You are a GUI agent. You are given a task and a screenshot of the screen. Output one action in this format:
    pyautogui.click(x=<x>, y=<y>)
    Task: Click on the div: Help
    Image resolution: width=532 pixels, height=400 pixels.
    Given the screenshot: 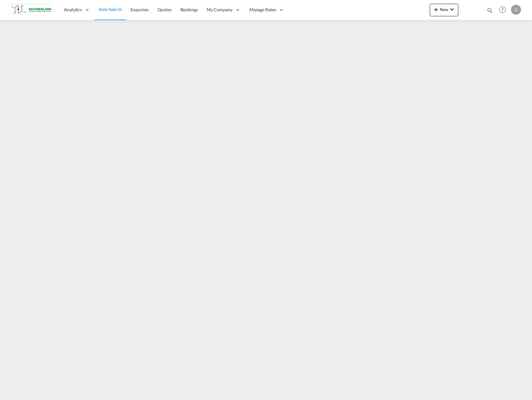 What is the action you would take?
    pyautogui.click(x=504, y=10)
    